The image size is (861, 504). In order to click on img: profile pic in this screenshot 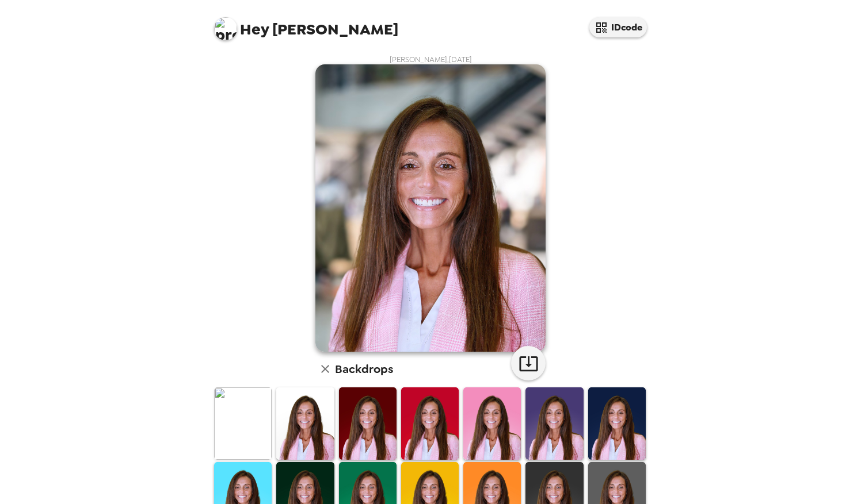, I will do `click(226, 28)`.